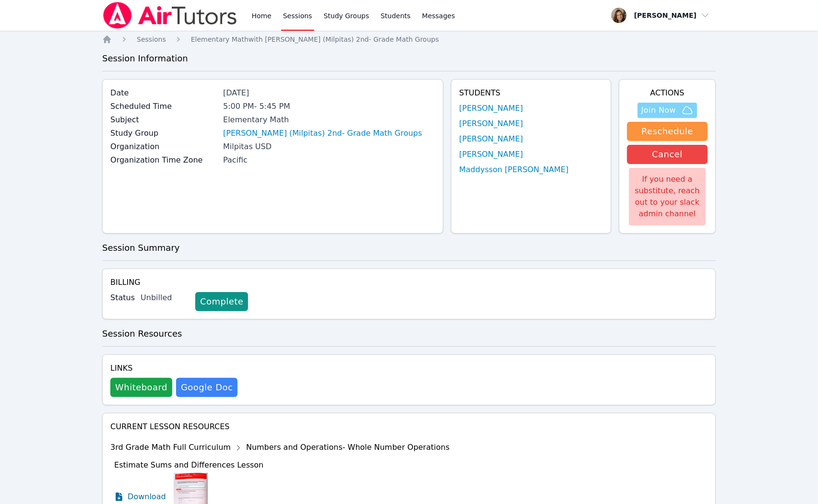  I want to click on label: Organization, so click(163, 147).